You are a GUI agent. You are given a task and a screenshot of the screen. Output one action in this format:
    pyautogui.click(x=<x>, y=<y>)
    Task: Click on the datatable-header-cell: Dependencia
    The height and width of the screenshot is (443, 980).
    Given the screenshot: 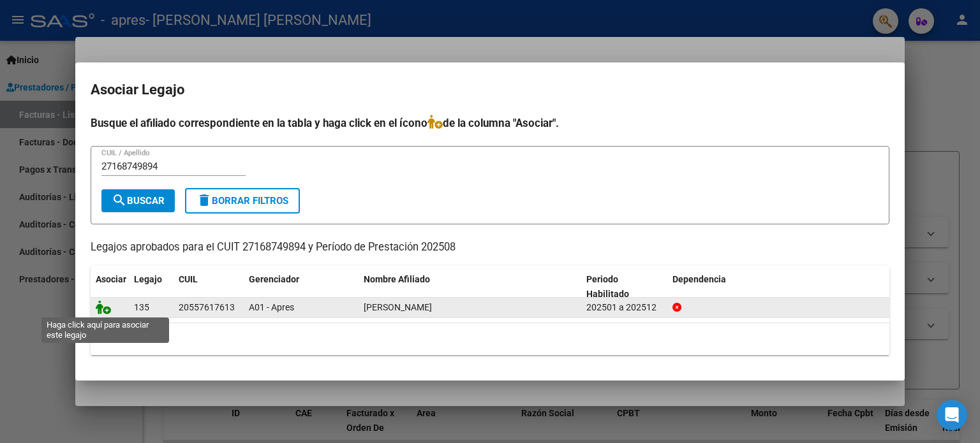 What is the action you would take?
    pyautogui.click(x=778, y=287)
    